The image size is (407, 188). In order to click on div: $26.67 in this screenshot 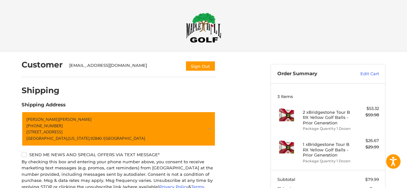, I will do `click(366, 141)`.